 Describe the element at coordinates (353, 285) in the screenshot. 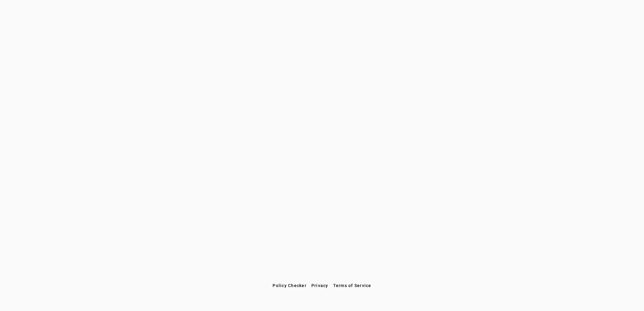

I see `button: Terms of Service` at that location.